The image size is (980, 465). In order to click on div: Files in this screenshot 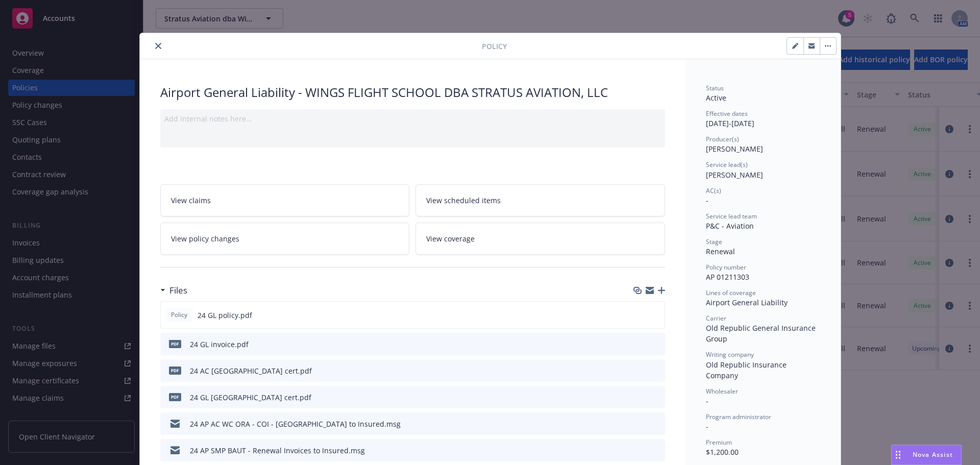, I will do `click(174, 290)`.